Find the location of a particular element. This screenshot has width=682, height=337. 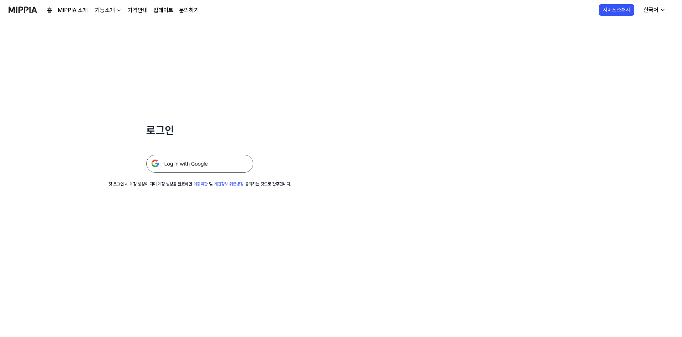

a: 문의하기 is located at coordinates (189, 10).